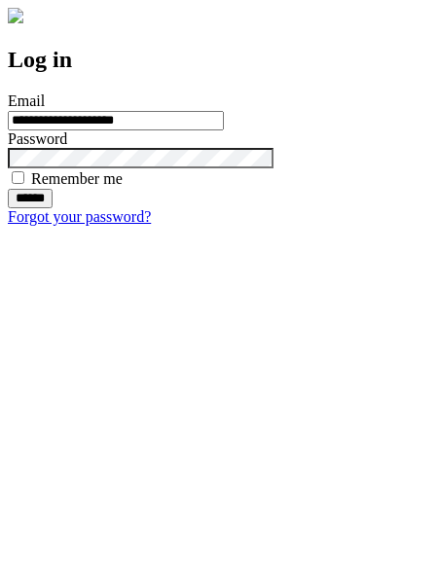 The width and height of the screenshot is (438, 580). I want to click on a: Forgot your password?, so click(79, 216).